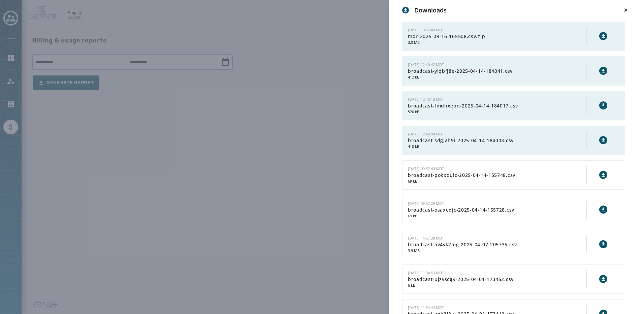 This screenshot has height=314, width=644. What do you see at coordinates (497, 245) in the screenshot?
I see `span: broadcast-av4yk2mg-2025-04-07-205735.csv` at bounding box center [497, 245].